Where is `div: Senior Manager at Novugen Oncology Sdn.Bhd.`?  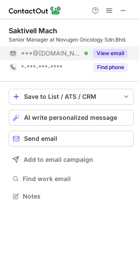
div: Senior Manager at Novugen Oncology Sdn.Bhd. is located at coordinates (71, 40).